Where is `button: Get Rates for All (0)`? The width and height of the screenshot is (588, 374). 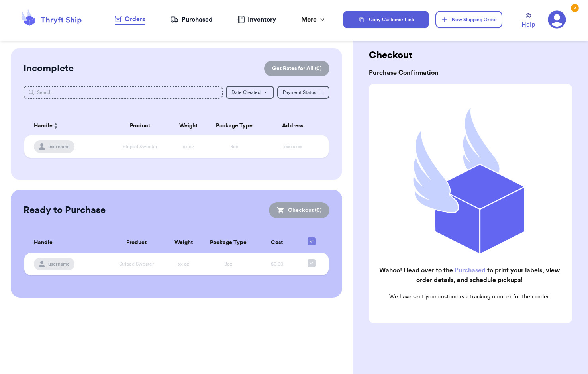 button: Get Rates for All (0) is located at coordinates (297, 69).